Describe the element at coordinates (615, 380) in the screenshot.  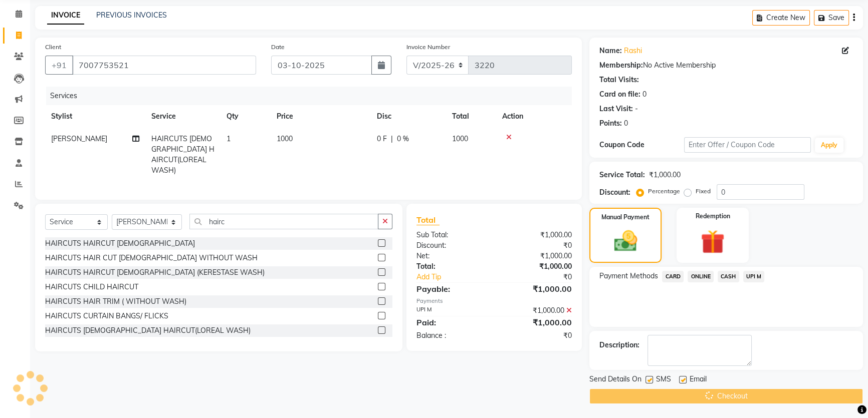
I see `span: Send Details On` at that location.